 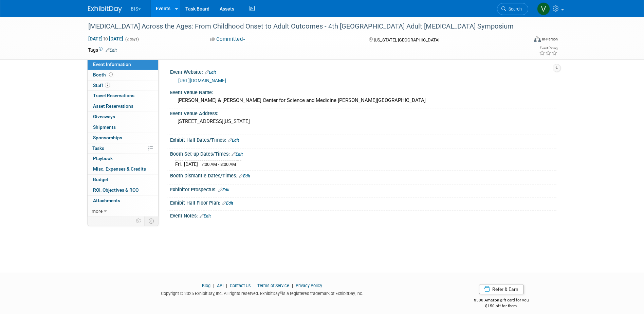 What do you see at coordinates (123, 96) in the screenshot?
I see `a: Travel Reservations` at bounding box center [123, 96].